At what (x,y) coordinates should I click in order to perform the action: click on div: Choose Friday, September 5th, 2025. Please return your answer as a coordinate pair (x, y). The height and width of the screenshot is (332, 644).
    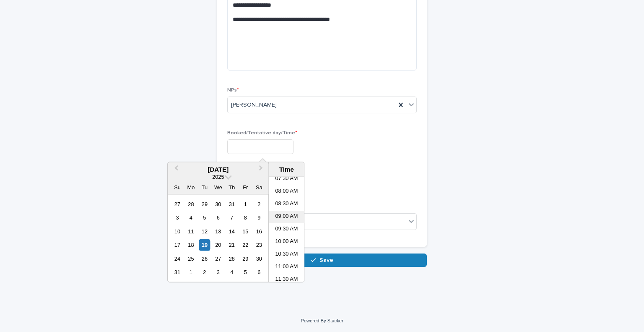
    Looking at the image, I should click on (245, 272).